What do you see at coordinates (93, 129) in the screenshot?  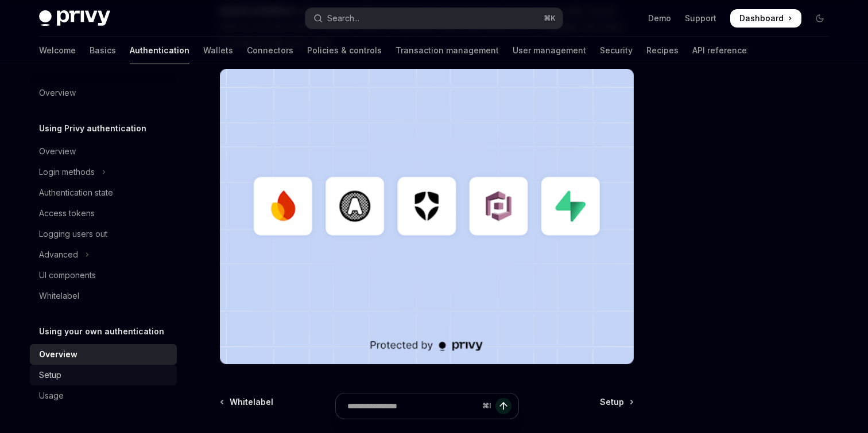 I see `h5: Using Privy authentication` at bounding box center [93, 129].